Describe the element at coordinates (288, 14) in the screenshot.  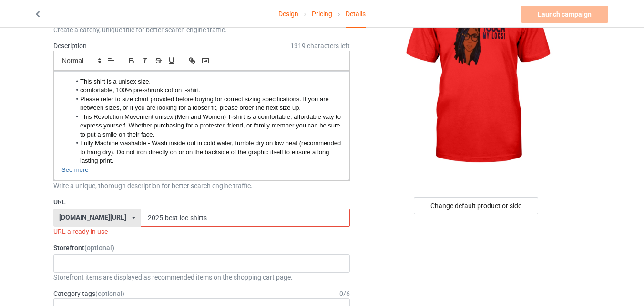
I see `a: Design` at that location.